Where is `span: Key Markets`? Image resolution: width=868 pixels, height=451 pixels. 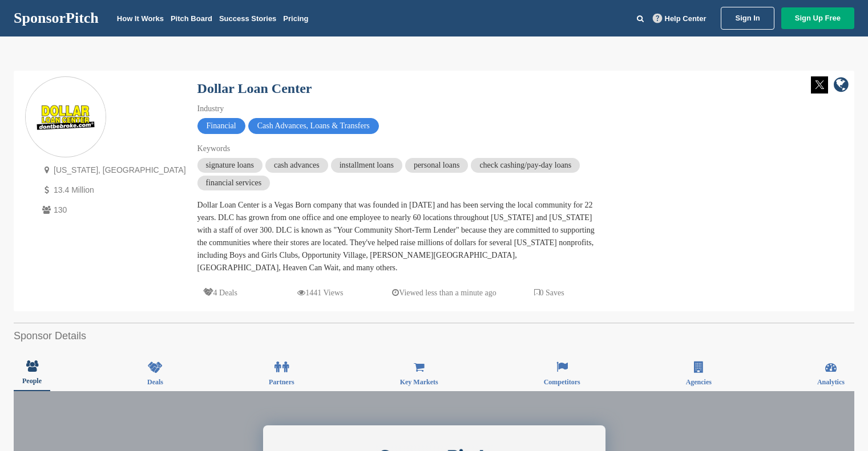
span: Key Markets is located at coordinates (419, 383).